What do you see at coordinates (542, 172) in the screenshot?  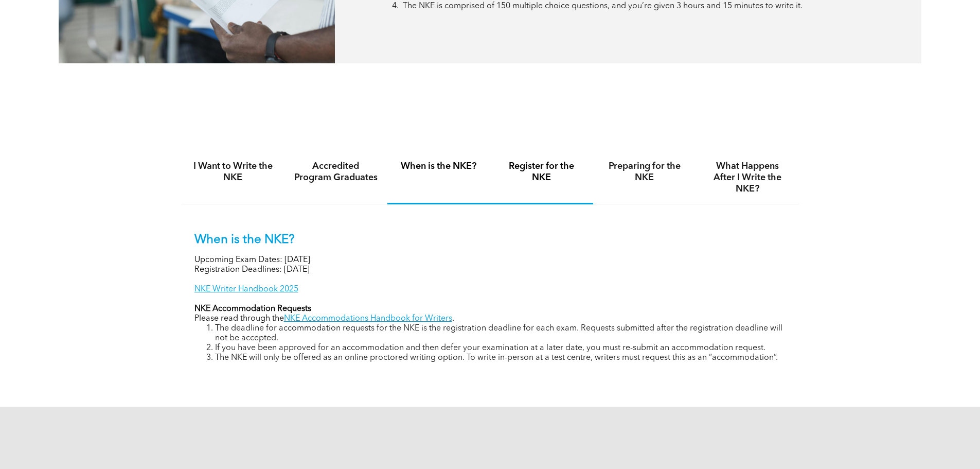 I see `h4: Register for the NKE` at bounding box center [542, 172].